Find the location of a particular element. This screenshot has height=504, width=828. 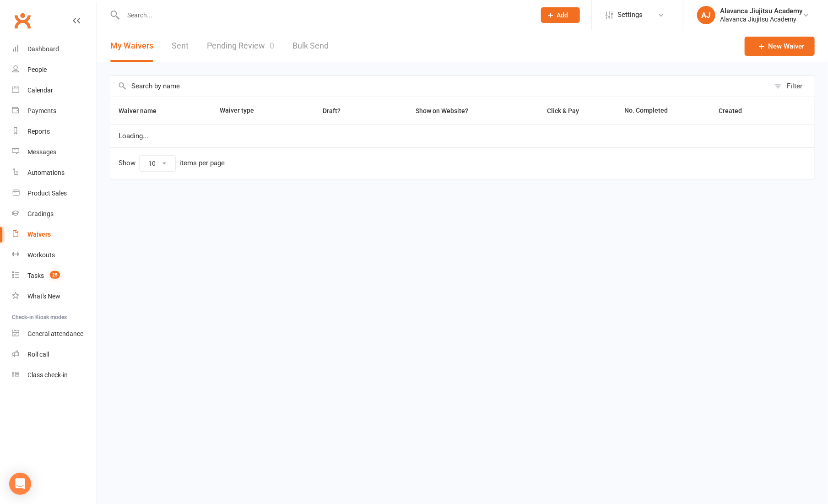

a: Automations is located at coordinates (54, 173).